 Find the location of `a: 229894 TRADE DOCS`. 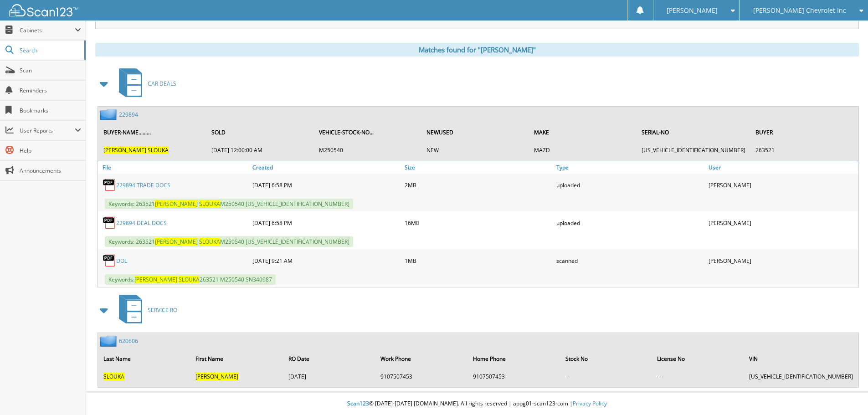

a: 229894 TRADE DOCS is located at coordinates (143, 185).